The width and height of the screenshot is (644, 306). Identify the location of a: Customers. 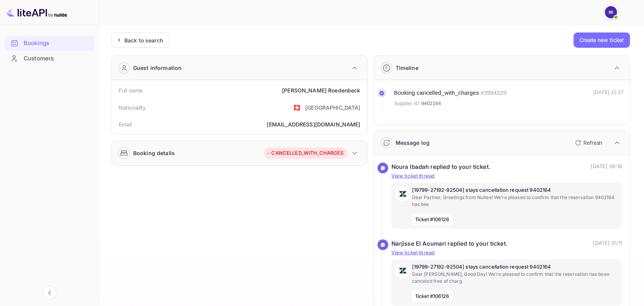
(50, 58).